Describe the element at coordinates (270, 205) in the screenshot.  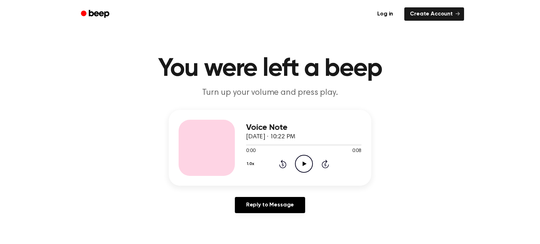
I see `a: Reply to Message` at that location.